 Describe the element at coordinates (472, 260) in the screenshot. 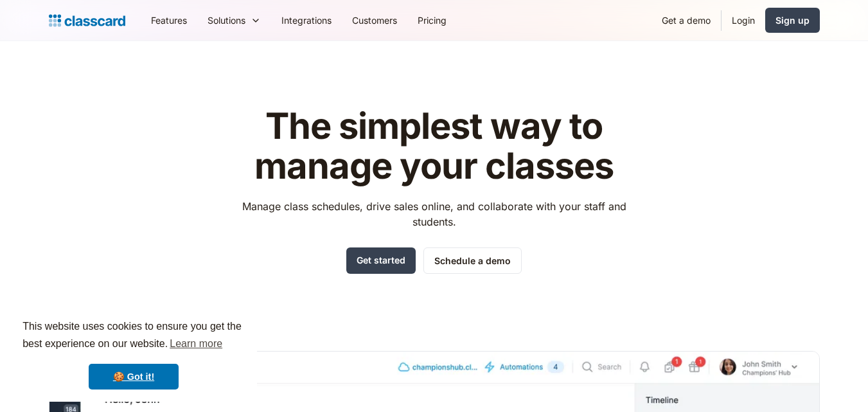

I see `a: Schedule a demo` at that location.